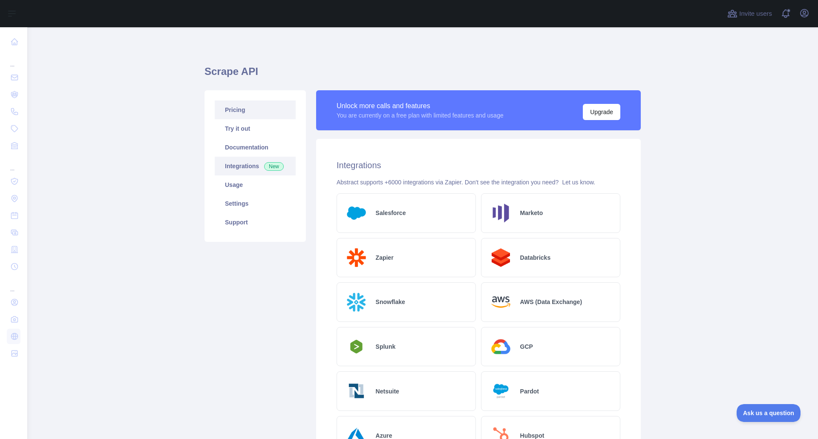 Image resolution: width=818 pixels, height=439 pixels. What do you see at coordinates (255, 110) in the screenshot?
I see `a: Pricing` at bounding box center [255, 110].